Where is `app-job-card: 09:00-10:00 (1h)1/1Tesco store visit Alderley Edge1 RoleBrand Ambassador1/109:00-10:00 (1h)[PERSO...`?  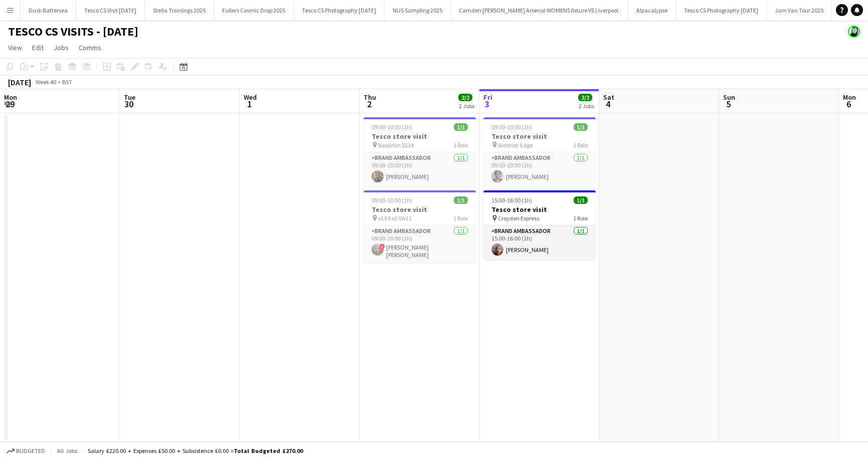
app-job-card: 09:00-10:00 (1h)1/1Tesco store visit Alderley Edge1 RoleBrand Ambassador1/109:00-10:00 (1h)[PERSO... is located at coordinates (539, 152).